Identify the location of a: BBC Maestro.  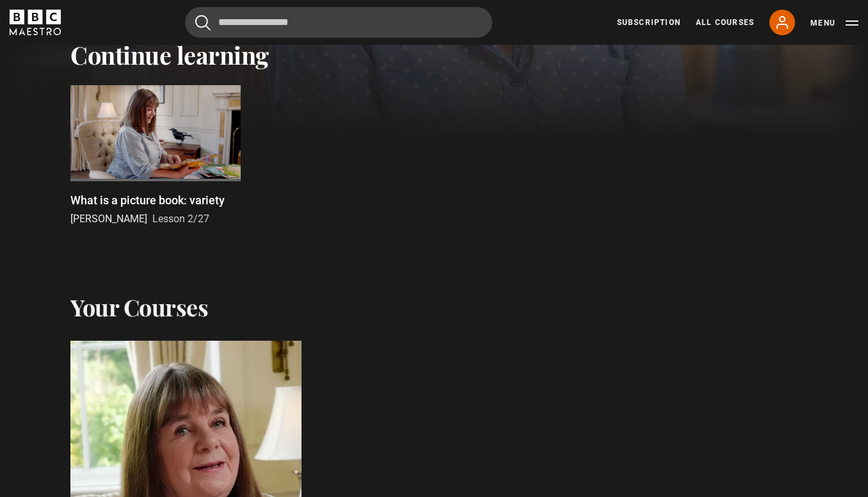
(35, 23).